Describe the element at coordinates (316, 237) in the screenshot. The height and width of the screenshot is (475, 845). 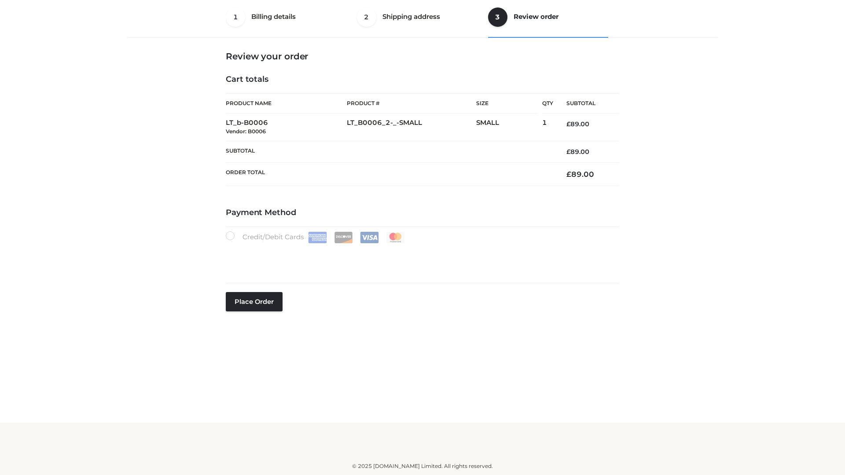
I see `label: Credit/Debit Cards` at that location.